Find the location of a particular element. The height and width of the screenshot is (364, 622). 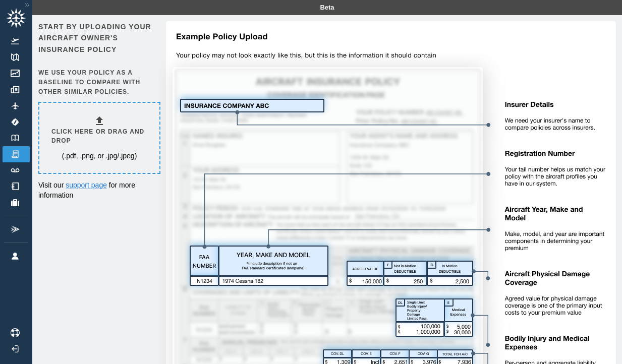

a: support page is located at coordinates (87, 185).